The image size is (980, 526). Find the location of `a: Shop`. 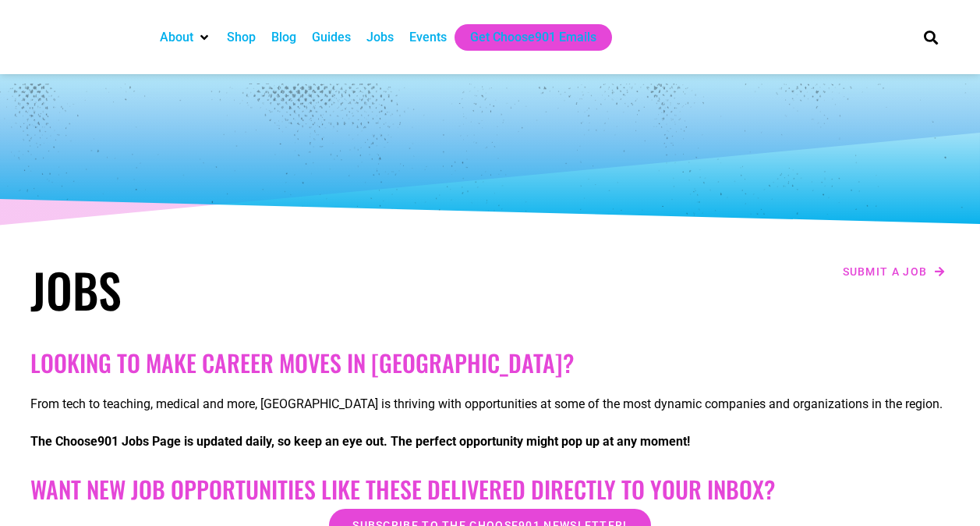

a: Shop is located at coordinates (241, 37).